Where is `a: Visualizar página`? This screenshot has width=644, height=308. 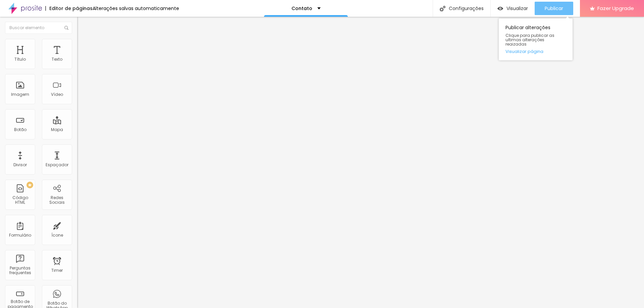 a: Visualizar página is located at coordinates (536, 52).